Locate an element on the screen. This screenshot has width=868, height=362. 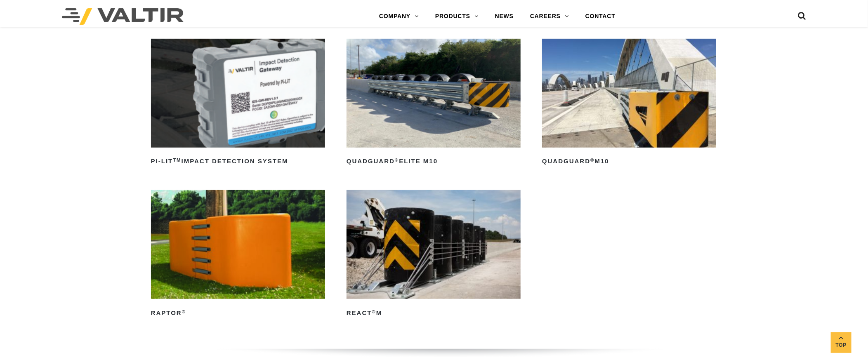
img: Valtir is located at coordinates (122, 16).